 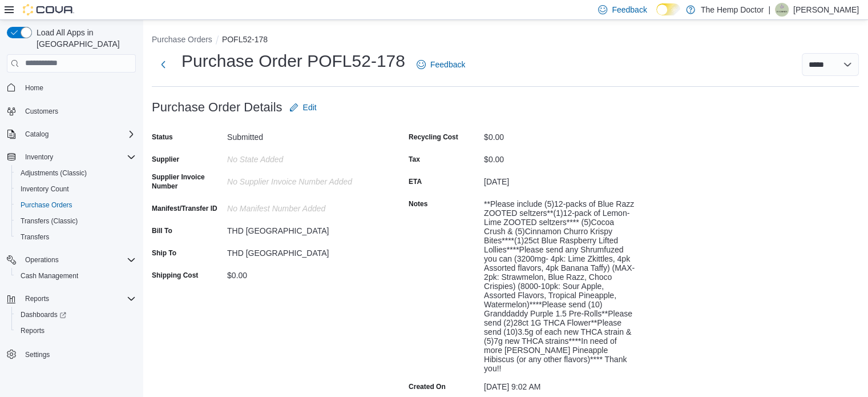 I want to click on a: Dashboards, so click(x=43, y=315).